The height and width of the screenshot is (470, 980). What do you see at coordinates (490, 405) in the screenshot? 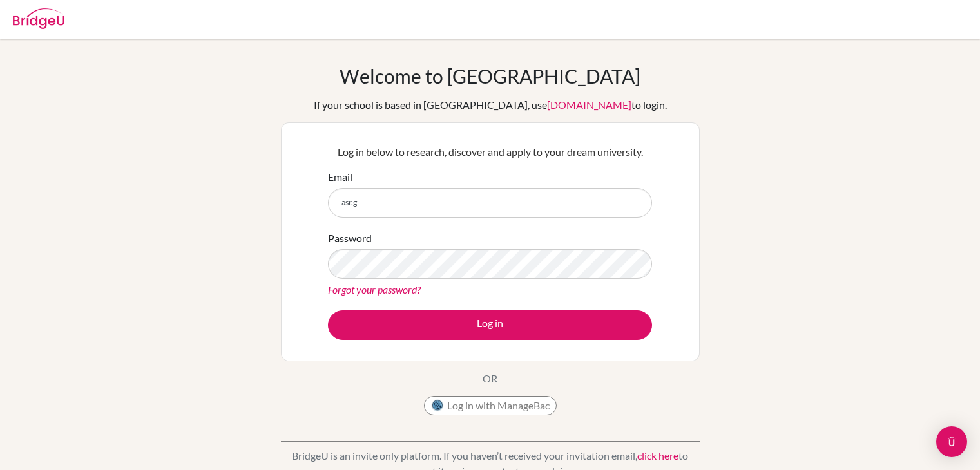
I see `button: Log in with ManageBac` at bounding box center [490, 405].